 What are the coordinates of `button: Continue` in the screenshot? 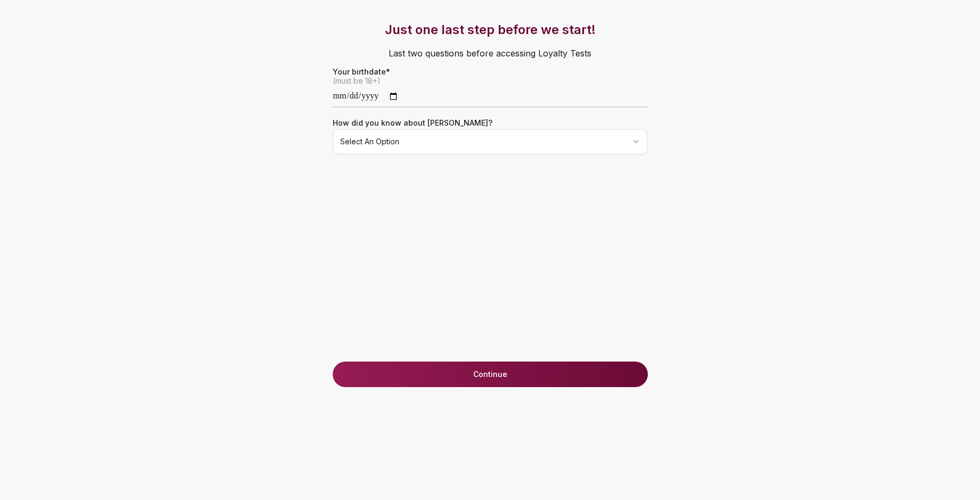 It's located at (490, 374).